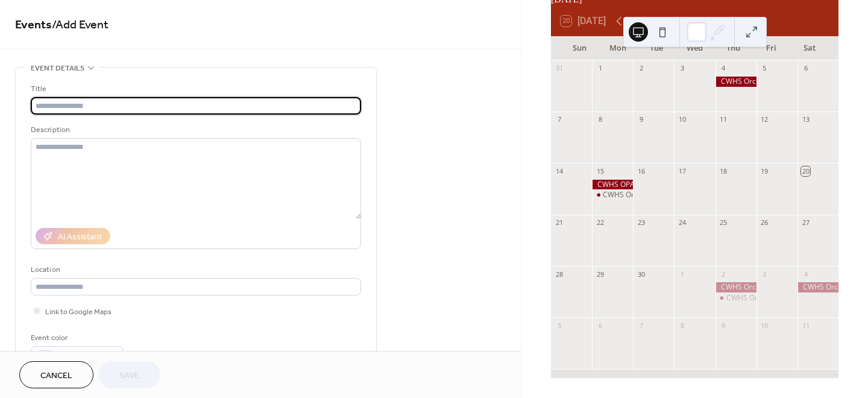  Describe the element at coordinates (641, 170) in the screenshot. I see `div: 16` at that location.